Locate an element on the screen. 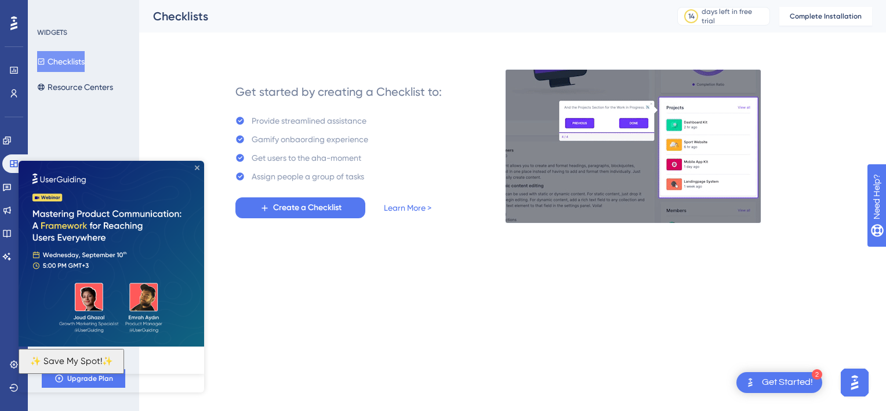  button: Open AI Assistant Launcher is located at coordinates (17, 17).